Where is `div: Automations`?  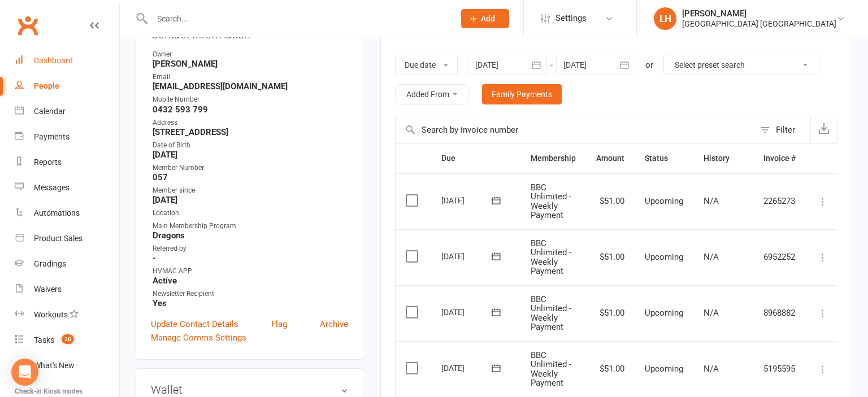 div: Automations is located at coordinates (57, 213).